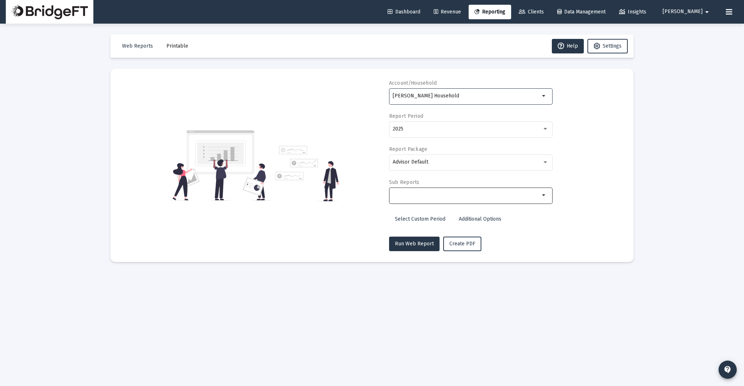 The height and width of the screenshot is (386, 744). Describe the element at coordinates (137, 46) in the screenshot. I see `span: Web Reports` at that location.